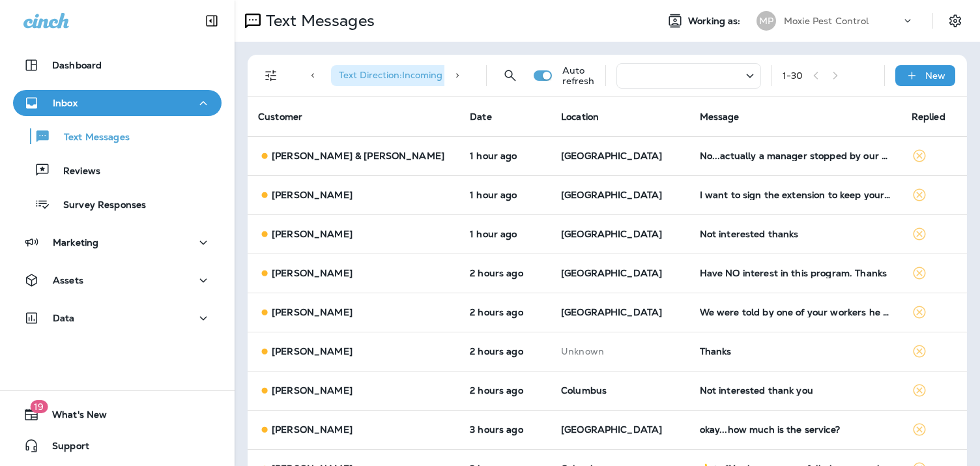 The image size is (980, 466). Describe the element at coordinates (505, 430) in the screenshot. I see `p: Aug 25, 2025 10:55 AM` at that location.